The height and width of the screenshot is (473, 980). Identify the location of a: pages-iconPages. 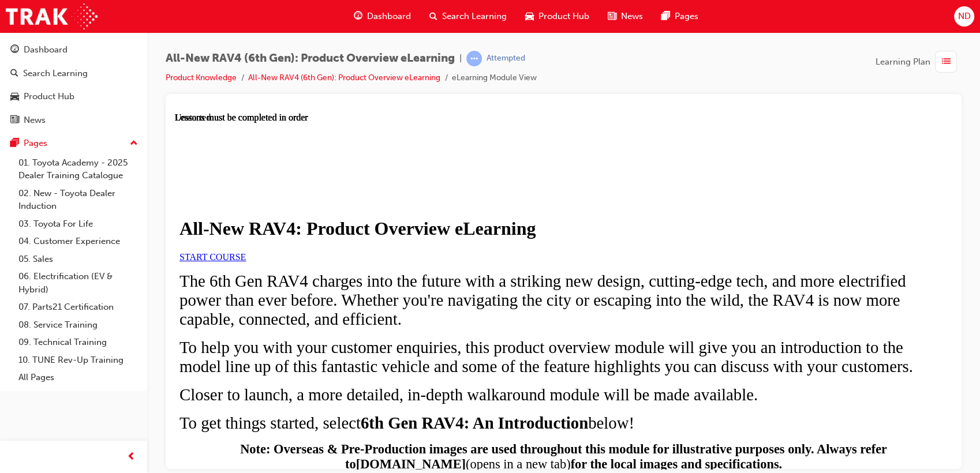
(680, 16).